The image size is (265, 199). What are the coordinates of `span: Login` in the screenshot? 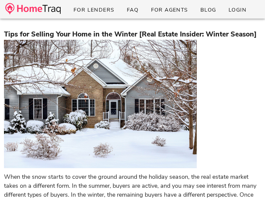 It's located at (237, 10).